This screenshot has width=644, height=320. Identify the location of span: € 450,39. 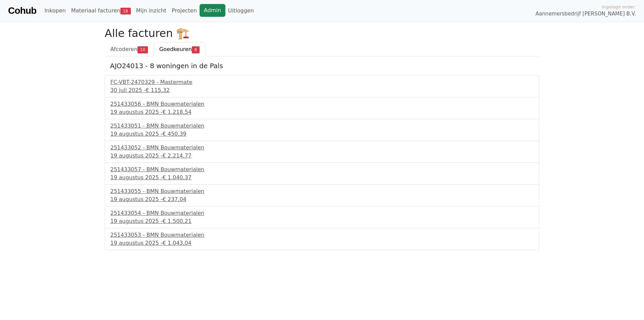
(174, 133).